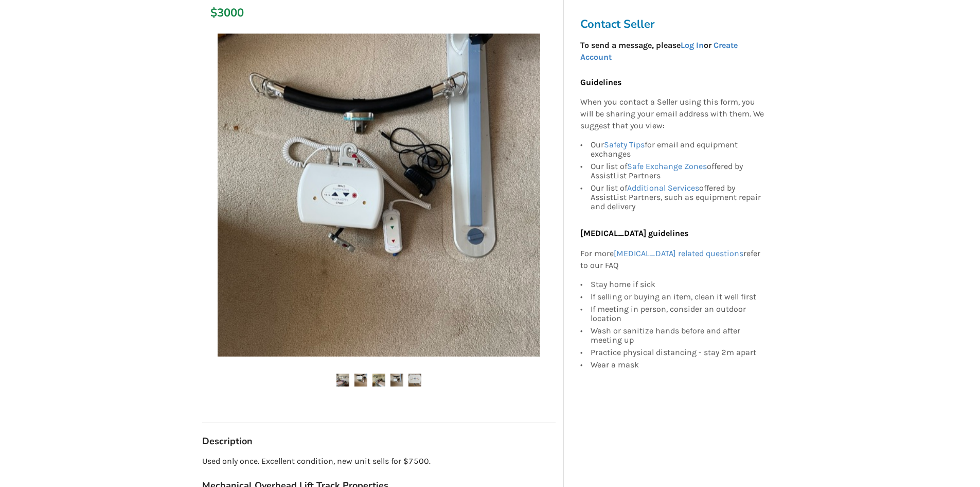 The height and width of the screenshot is (487, 980). Describe the element at coordinates (678, 150) in the screenshot. I see `div: Our for email and equipment exchanges` at that location.